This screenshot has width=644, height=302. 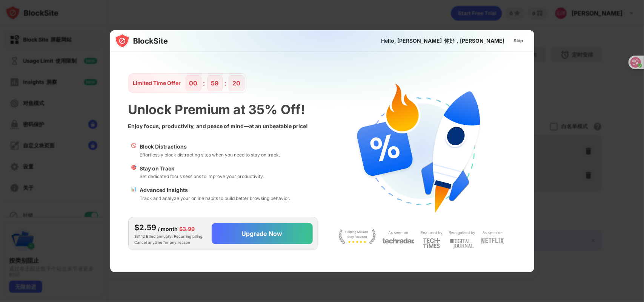 What do you see at coordinates (262, 233) in the screenshot?
I see `div: Upgrade Now` at bounding box center [262, 233].